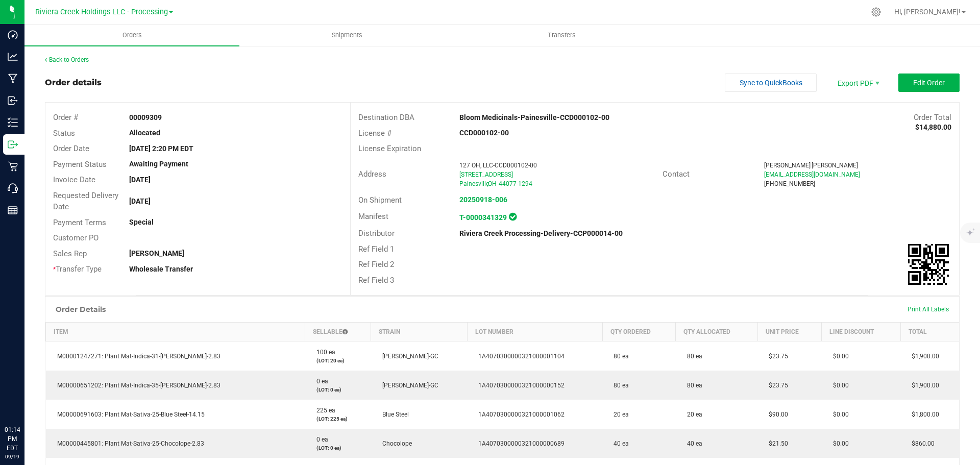 The width and height of the screenshot is (980, 465). What do you see at coordinates (395, 444) in the screenshot?
I see `span: Chocolope` at bounding box center [395, 444].